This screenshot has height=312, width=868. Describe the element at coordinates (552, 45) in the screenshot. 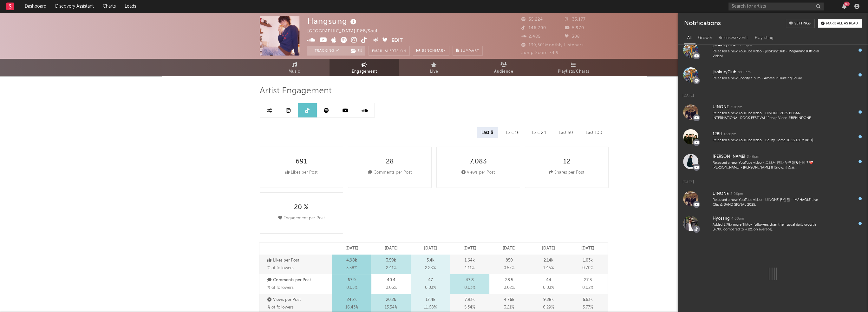

I see `span: 139,501 Monthly Listeners` at that location.